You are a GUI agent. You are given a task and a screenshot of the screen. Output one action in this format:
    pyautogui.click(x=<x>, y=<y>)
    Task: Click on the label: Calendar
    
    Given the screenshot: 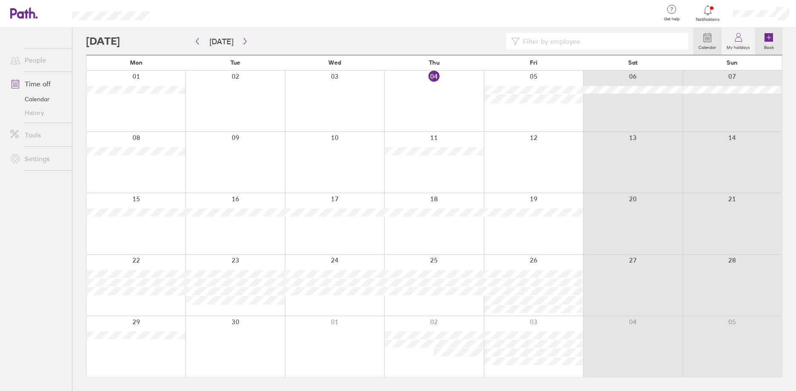 What is the action you would take?
    pyautogui.click(x=707, y=46)
    